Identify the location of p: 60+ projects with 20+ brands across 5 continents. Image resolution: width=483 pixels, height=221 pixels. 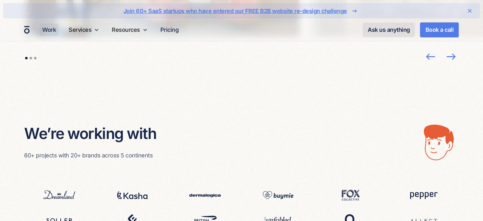
(146, 155).